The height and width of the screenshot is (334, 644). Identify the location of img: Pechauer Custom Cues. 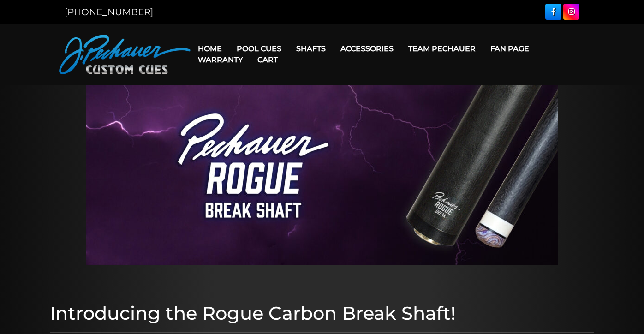
(124, 54).